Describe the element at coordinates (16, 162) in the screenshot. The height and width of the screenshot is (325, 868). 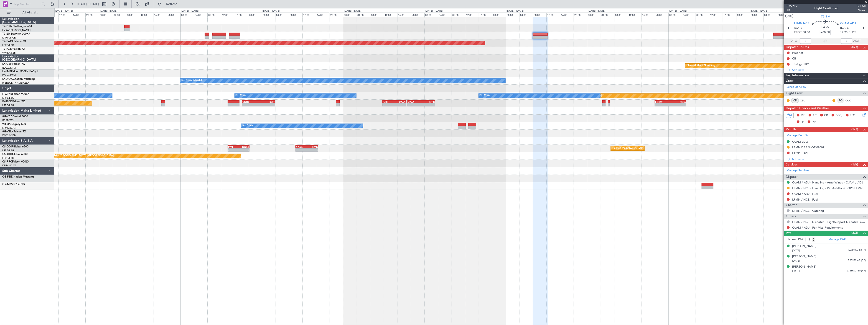
I see `a: CS-RRCFalcon 900LX` at that location.